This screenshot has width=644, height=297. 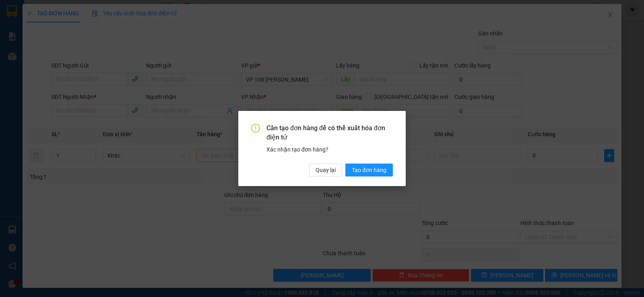 What do you see at coordinates (329, 133) in the screenshot?
I see `span: Cần tạo đơn hàng để có thể xuất hóa đơn điện tử` at bounding box center [329, 133].